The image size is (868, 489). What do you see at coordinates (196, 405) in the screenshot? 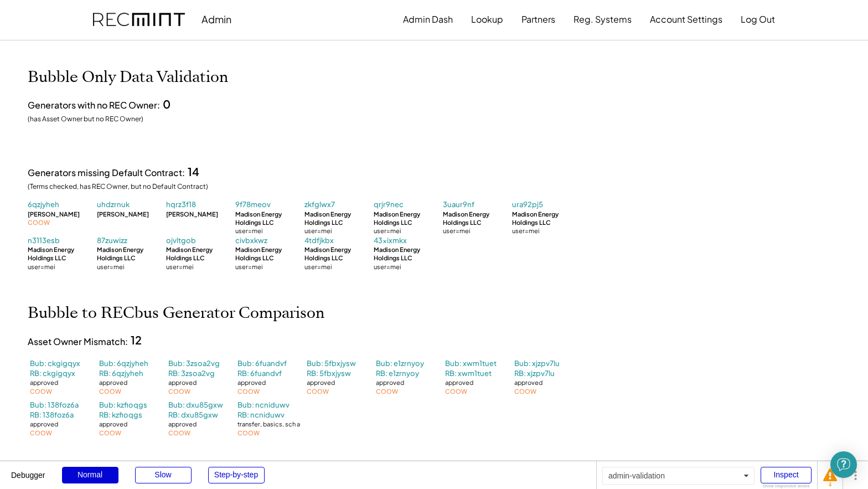
I see `a: Bub: dxu85gxw` at bounding box center [196, 405].